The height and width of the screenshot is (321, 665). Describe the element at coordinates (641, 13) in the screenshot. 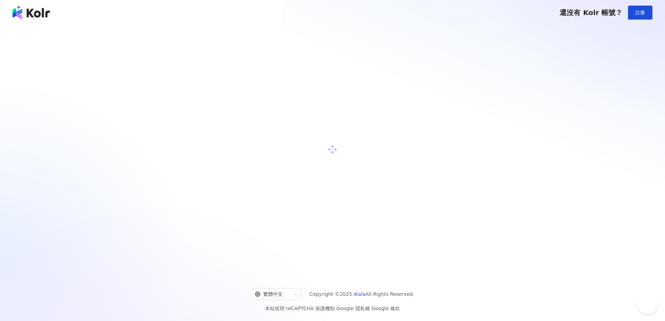

I see `button: 註冊` at that location.